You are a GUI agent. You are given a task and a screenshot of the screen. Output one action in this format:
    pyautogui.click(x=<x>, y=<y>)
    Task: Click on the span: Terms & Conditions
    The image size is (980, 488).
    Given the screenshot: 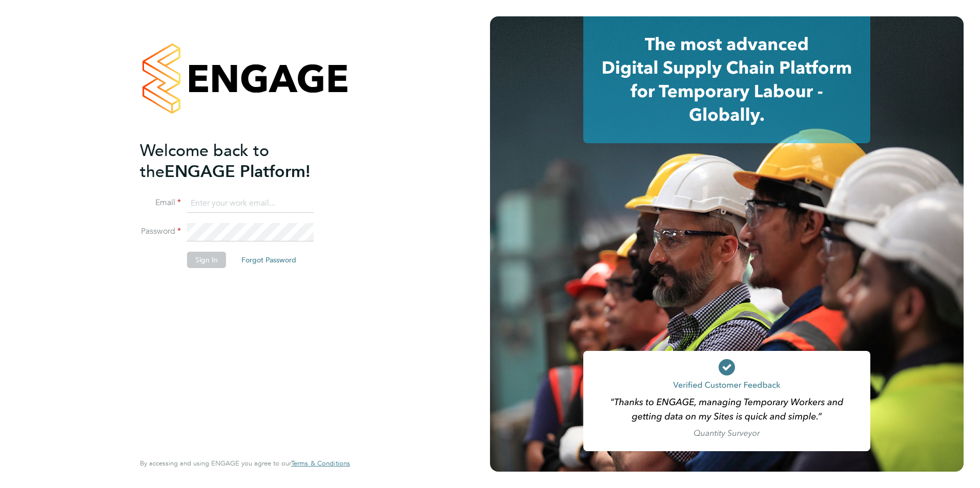 What is the action you would take?
    pyautogui.click(x=320, y=463)
    